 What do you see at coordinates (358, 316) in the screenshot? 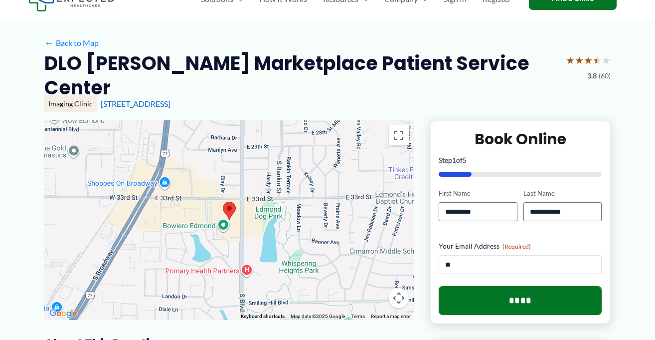
I see `a: Terms (opens in new tab)` at bounding box center [358, 316].